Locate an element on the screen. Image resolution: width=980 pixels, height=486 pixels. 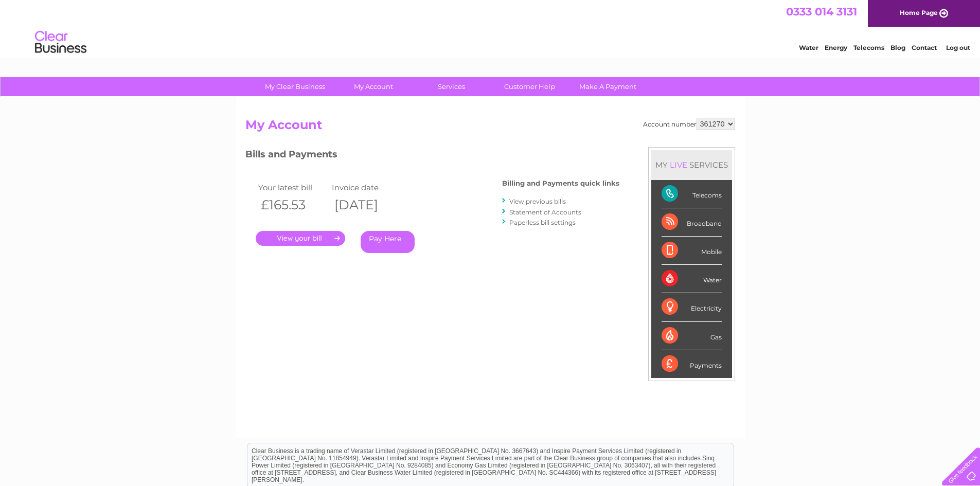
a: Log out is located at coordinates (958, 47).